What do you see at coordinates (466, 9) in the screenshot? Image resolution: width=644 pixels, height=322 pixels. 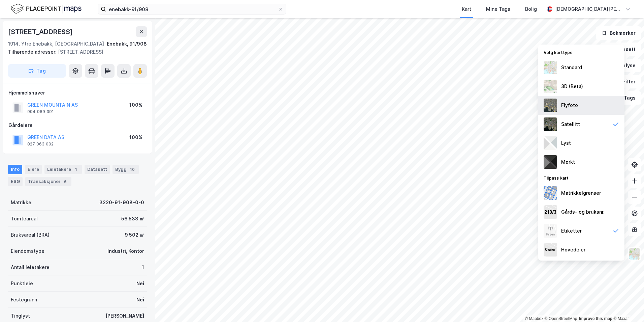 I see `div: Kart` at bounding box center [466, 9].